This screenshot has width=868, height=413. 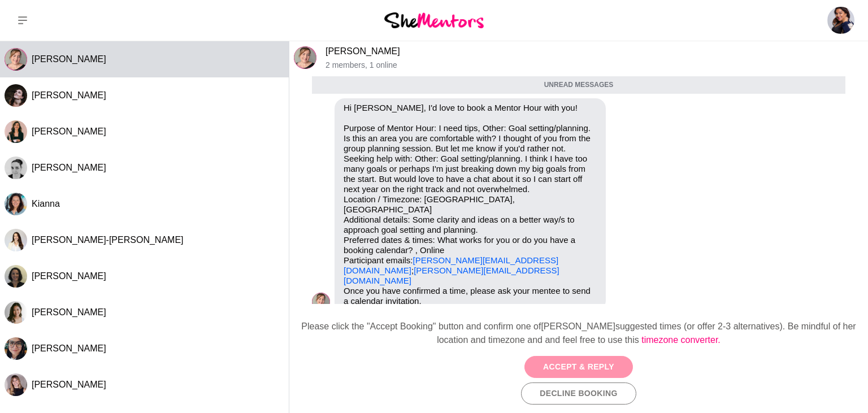 What do you see at coordinates (16, 168) in the screenshot?
I see `div: Erin` at bounding box center [16, 168].